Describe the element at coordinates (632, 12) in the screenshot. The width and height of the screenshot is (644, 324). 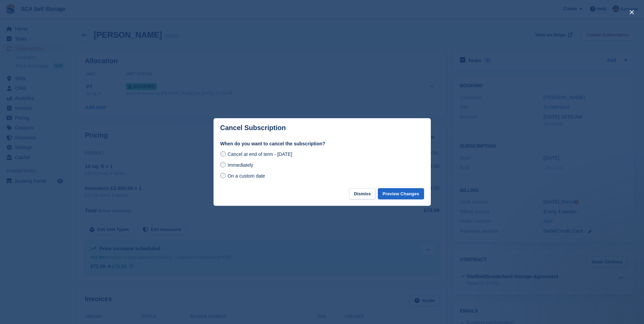
I see `button: close` at that location.